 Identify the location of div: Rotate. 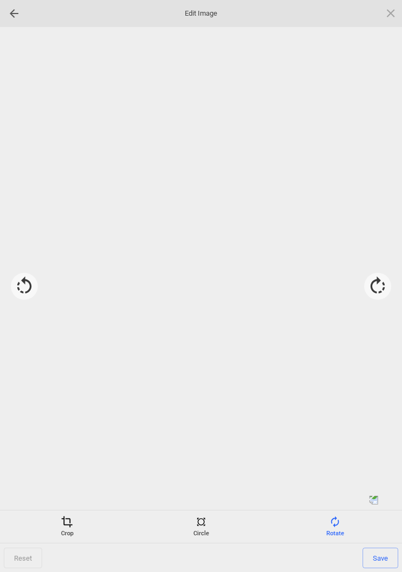
(335, 527).